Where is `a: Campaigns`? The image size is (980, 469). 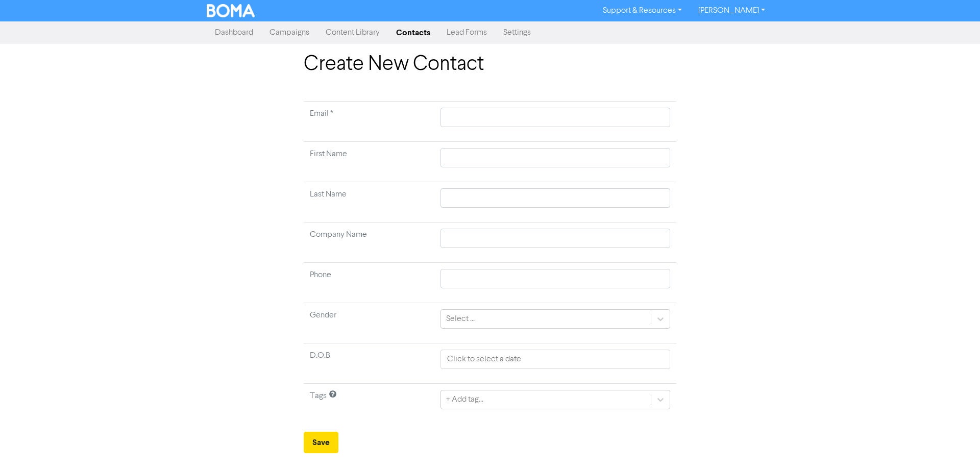 a: Campaigns is located at coordinates (289, 32).